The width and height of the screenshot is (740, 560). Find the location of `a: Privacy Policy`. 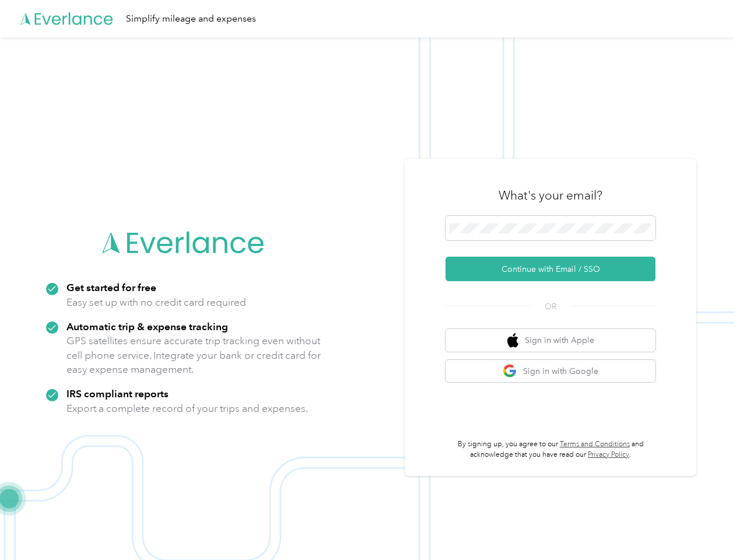

a: Privacy Policy is located at coordinates (608, 454).